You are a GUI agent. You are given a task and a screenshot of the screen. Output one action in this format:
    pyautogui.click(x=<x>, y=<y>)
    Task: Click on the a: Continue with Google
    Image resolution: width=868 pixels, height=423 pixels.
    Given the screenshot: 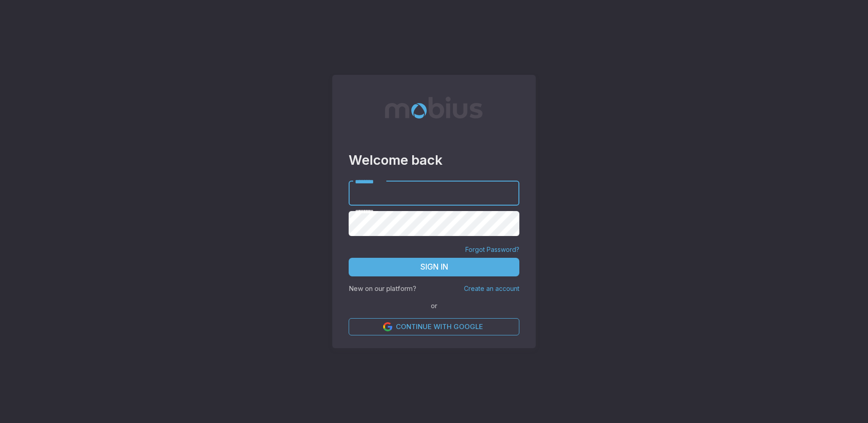 What is the action you would take?
    pyautogui.click(x=434, y=327)
    